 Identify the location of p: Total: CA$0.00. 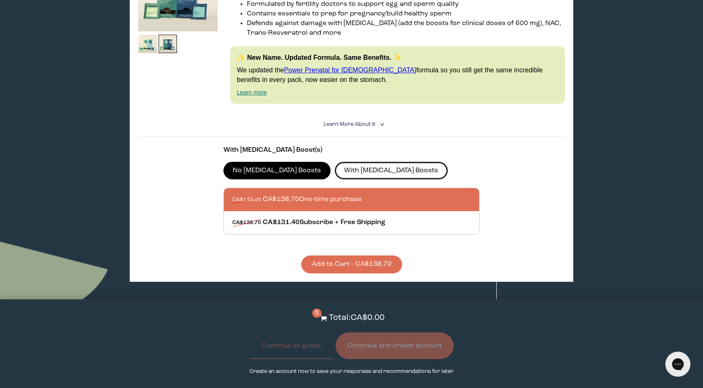
(356, 318).